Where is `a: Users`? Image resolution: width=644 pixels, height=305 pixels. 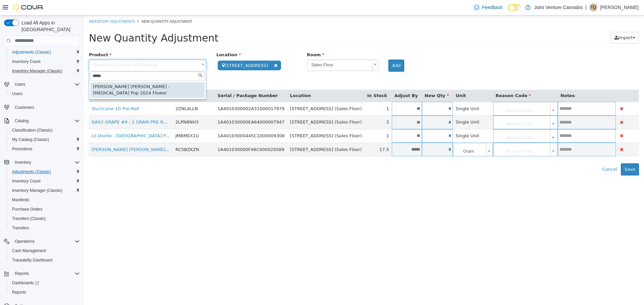
a: Users is located at coordinates (17, 94).